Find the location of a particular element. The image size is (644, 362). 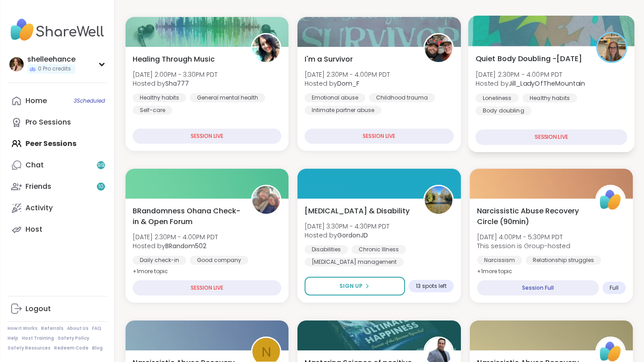

span: I'm a Survivor is located at coordinates (329, 59).